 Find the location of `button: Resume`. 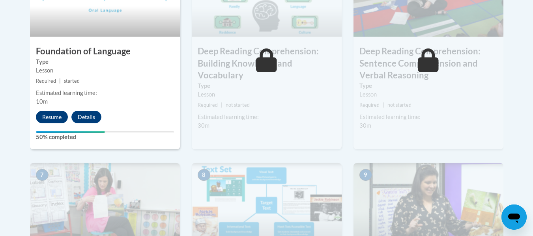

button: Resume is located at coordinates (52, 117).